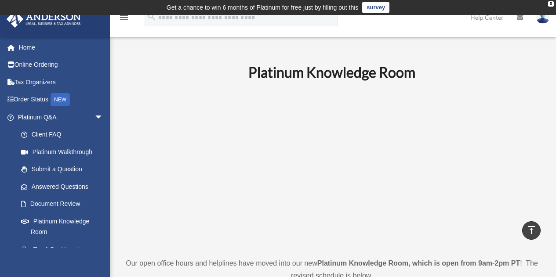 The width and height of the screenshot is (556, 277). I want to click on strong: Platinum Knowledge Room, which is open from 9am-2pm PT, so click(418, 263).